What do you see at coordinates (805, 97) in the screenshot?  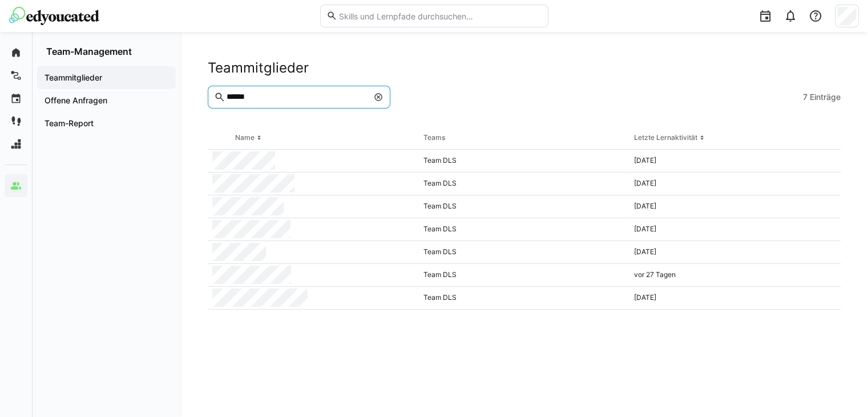 I see `span: 7` at bounding box center [805, 97].